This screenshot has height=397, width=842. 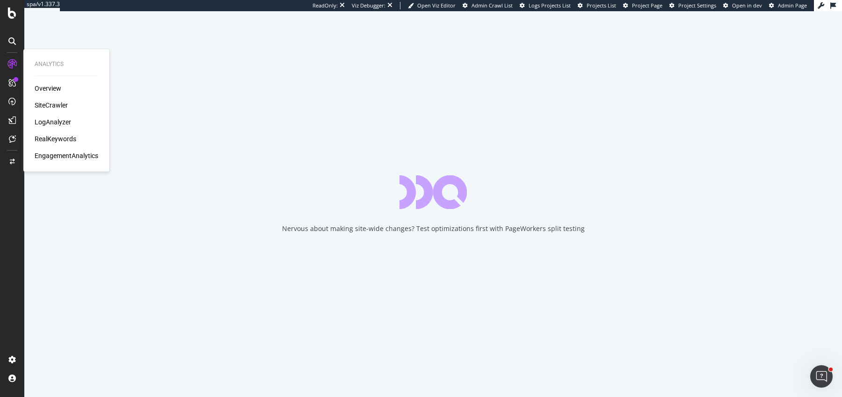 What do you see at coordinates (549, 5) in the screenshot?
I see `span: Logs Projects List` at bounding box center [549, 5].